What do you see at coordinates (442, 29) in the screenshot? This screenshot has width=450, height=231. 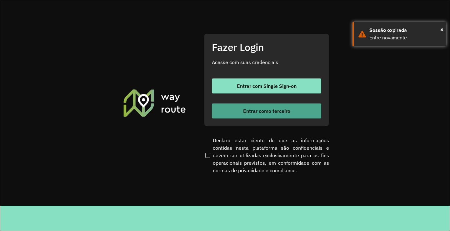 I see `button: Close` at bounding box center [442, 29].